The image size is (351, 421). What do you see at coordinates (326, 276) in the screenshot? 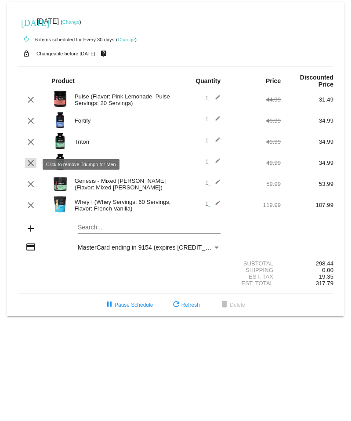
I see `span: 19.35` at bounding box center [326, 276].